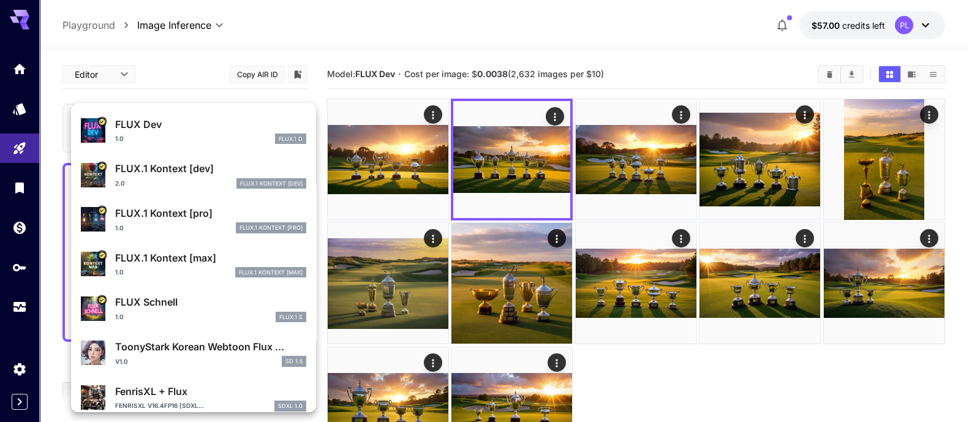 The width and height of the screenshot is (980, 422). I want to click on p: FLUX.1 S, so click(291, 317).